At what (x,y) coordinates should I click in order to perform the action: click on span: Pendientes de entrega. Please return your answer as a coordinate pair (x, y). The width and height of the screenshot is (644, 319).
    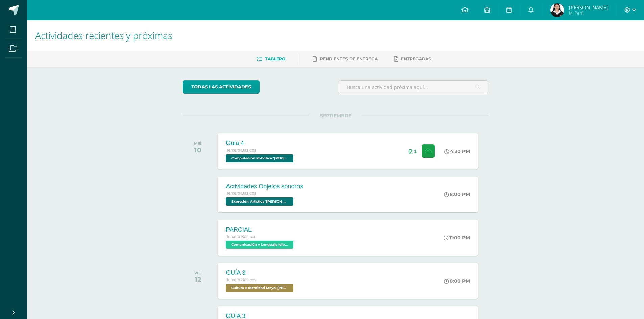
    Looking at the image, I should click on (349, 58).